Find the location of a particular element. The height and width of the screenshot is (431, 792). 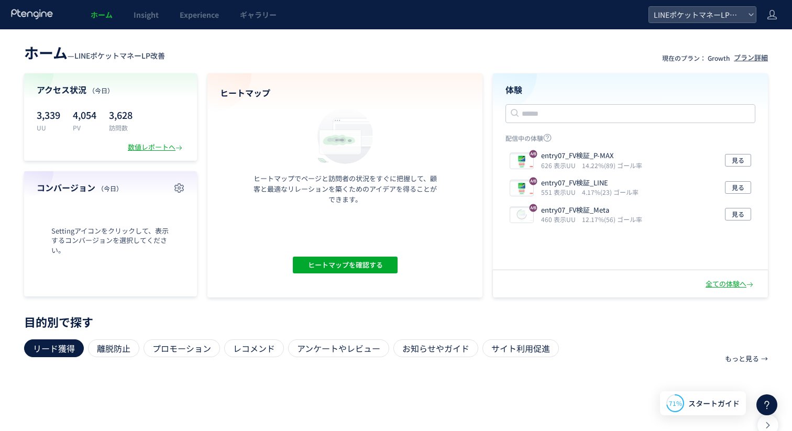

div: アンケートやレビュー is located at coordinates (339, 348).